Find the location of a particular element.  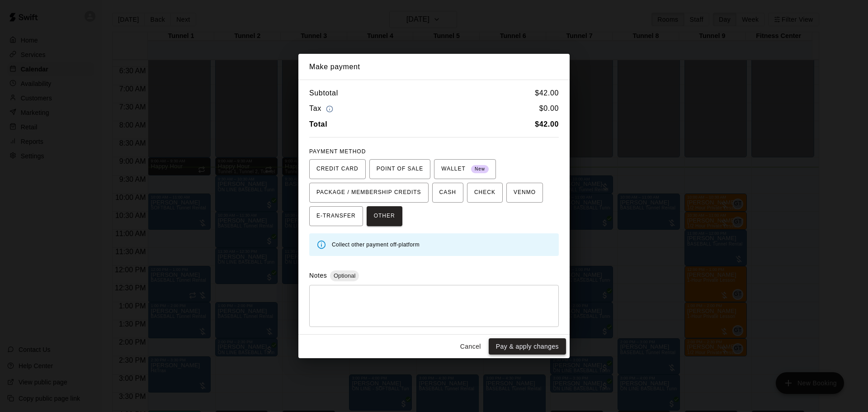

button: CASH is located at coordinates (447, 193).